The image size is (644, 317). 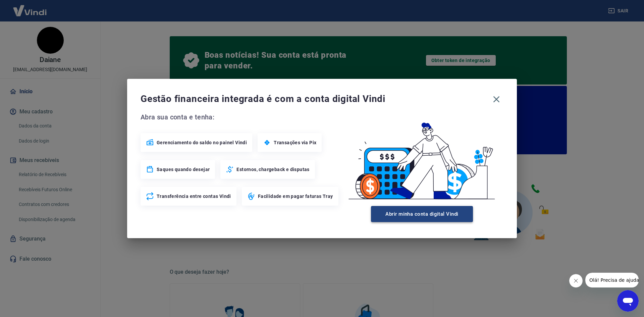 I want to click on span: Saques quando desejar, so click(x=183, y=169).